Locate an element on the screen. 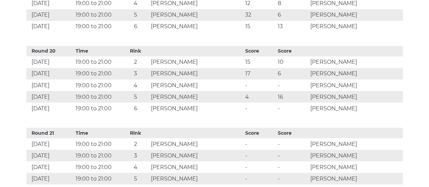 The height and width of the screenshot is (187, 429). td: 32 is located at coordinates (259, 15).